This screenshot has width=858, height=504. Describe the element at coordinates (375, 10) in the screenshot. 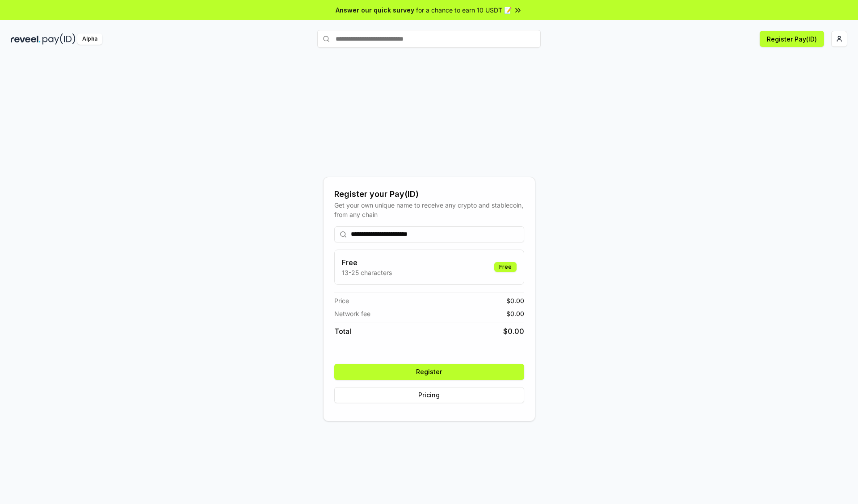

I see `span: Answer our quick survey` at that location.